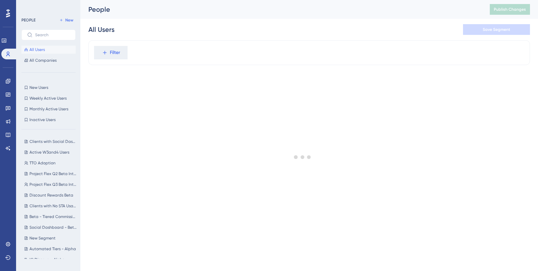 The image size is (538, 271). Describe the element at coordinates (51, 195) in the screenshot. I see `button: Discount Rewards Beta` at that location.